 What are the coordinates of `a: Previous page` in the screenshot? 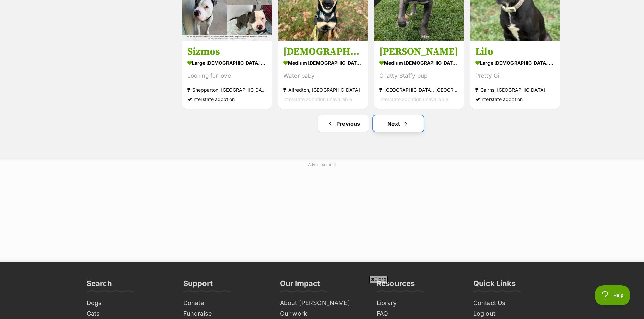 It's located at (343, 124).